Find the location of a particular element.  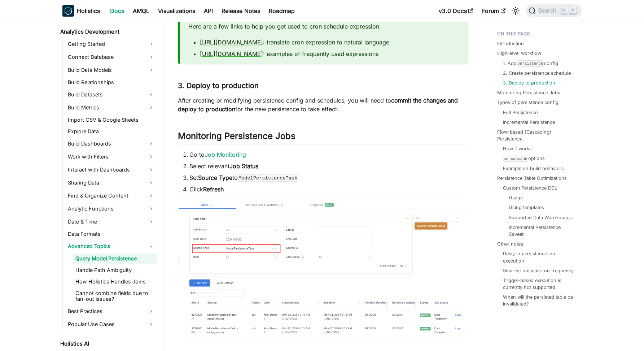

a: Other notes is located at coordinates (511, 244).